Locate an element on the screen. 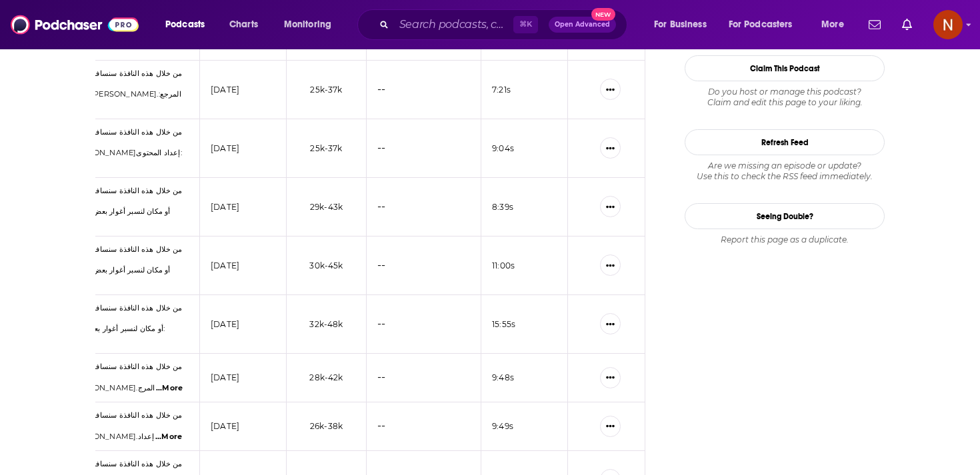 This screenshot has height=475, width=980. span: New is located at coordinates (603, 14).